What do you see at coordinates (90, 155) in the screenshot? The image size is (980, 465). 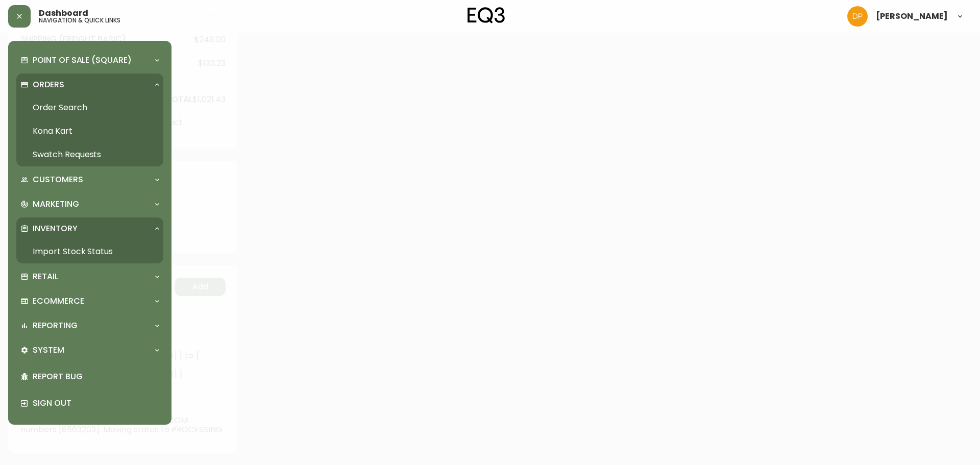 I see `a: Swatch Requests` at bounding box center [90, 155].